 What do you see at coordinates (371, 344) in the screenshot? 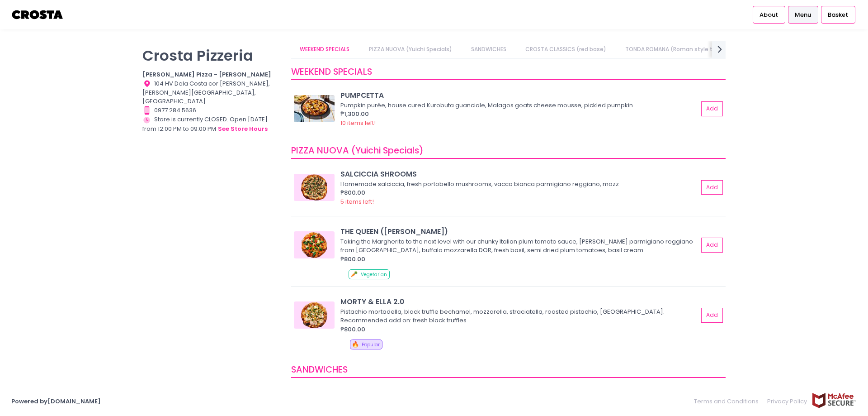
I see `span: Popular` at bounding box center [371, 344].